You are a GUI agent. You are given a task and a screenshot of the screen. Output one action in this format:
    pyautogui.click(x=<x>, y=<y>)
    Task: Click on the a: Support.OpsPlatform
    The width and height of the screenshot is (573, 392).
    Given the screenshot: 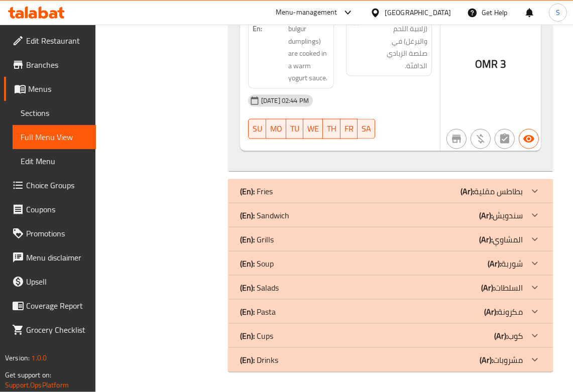 What is the action you would take?
    pyautogui.click(x=37, y=385)
    